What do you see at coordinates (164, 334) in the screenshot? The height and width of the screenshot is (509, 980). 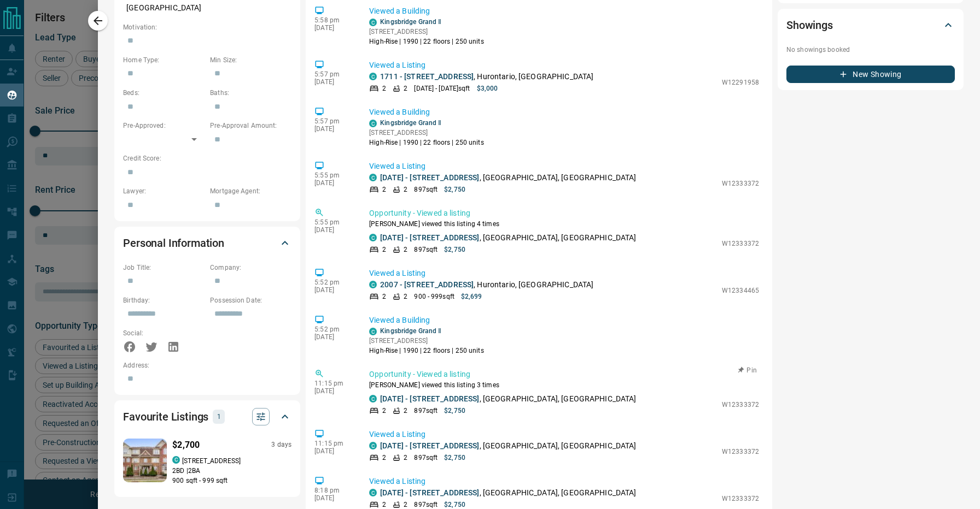 I see `p: Social:` at bounding box center [164, 334].